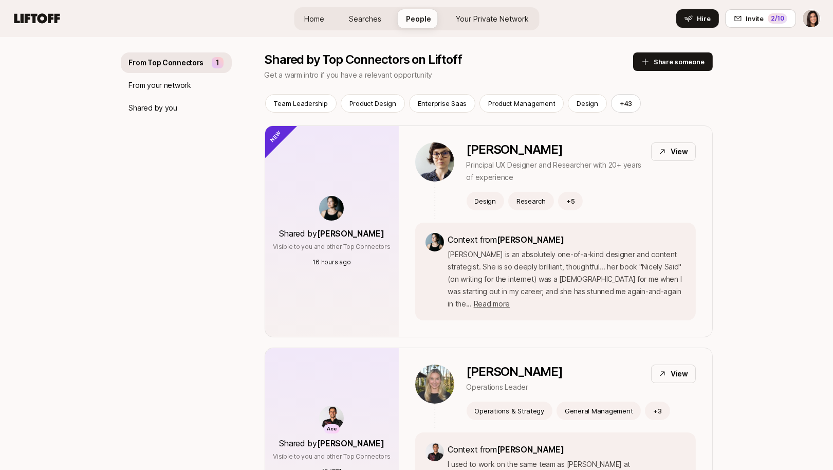 The width and height of the screenshot is (833, 470). Describe the element at coordinates (522, 103) in the screenshot. I see `p: Product Management` at that location.